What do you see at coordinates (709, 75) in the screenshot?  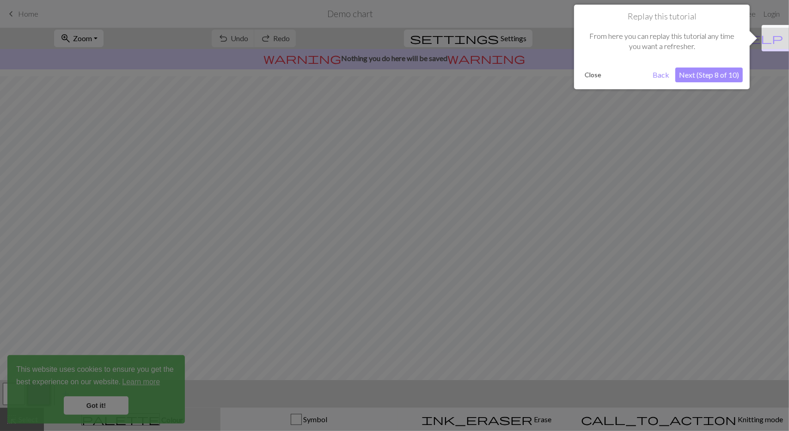 I see `button: Next (Step 8 of 10)` at bounding box center [709, 75].